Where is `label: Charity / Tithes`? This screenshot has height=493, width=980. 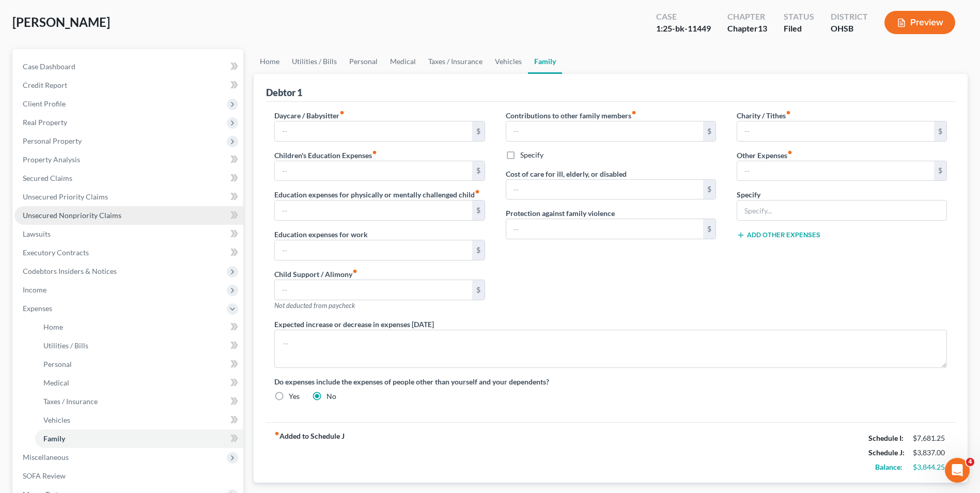
label: Charity / Tithes is located at coordinates (764, 115).